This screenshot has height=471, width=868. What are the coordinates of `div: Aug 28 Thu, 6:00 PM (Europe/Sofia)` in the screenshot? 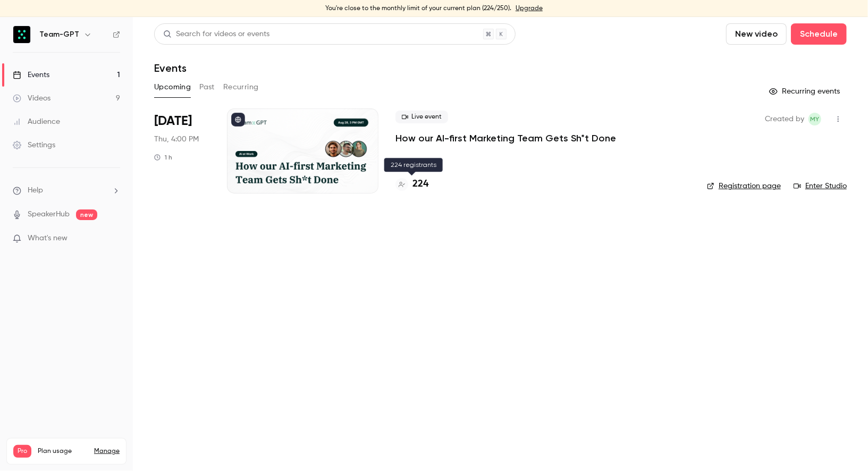 It's located at (181, 151).